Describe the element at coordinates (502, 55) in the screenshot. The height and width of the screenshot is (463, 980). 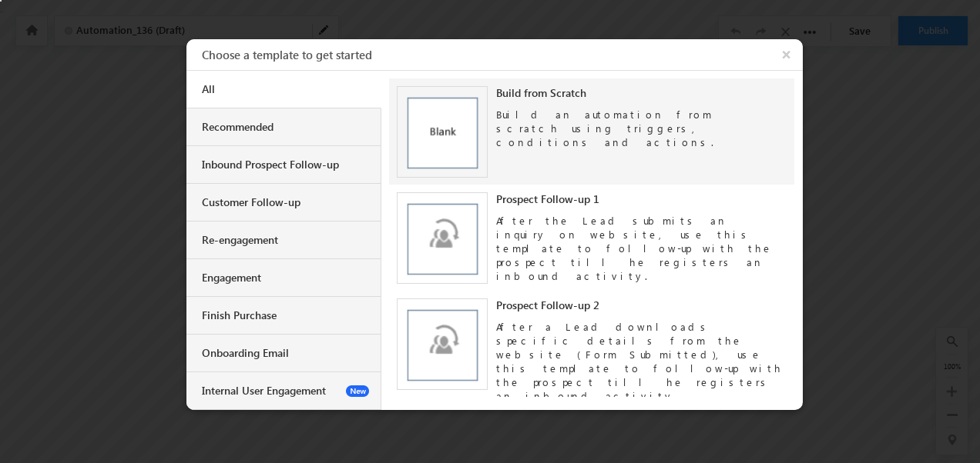
I see `h3: Choose a template to get started` at that location.